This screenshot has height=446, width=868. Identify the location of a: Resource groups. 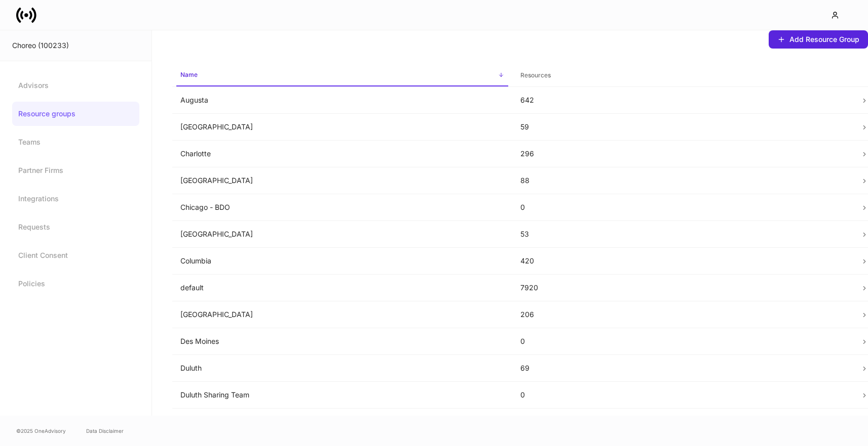
(75, 113).